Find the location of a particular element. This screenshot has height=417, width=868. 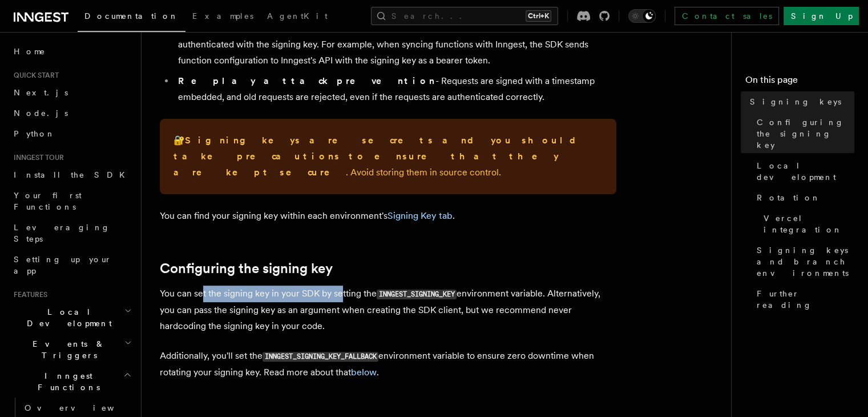

span: Further reading is located at coordinates (805, 299).